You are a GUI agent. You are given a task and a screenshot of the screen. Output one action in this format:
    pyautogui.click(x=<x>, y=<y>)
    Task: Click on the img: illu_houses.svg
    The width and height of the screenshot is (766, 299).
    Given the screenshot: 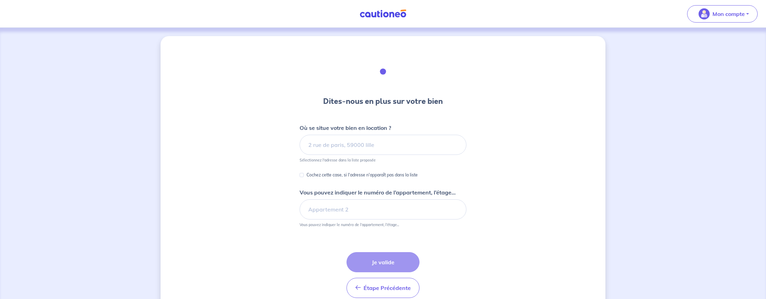 What is the action you would take?
    pyautogui.click(x=383, y=72)
    